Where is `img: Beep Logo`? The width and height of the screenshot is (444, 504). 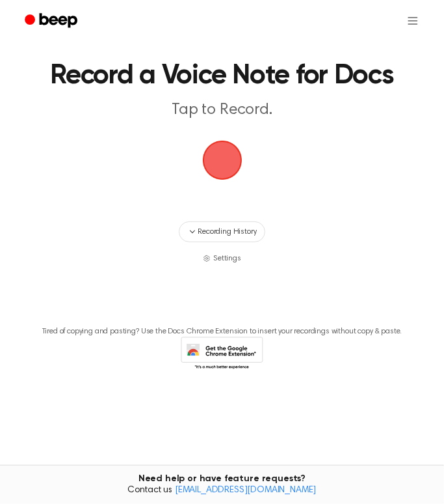
img: Beep Logo is located at coordinates (222, 160).